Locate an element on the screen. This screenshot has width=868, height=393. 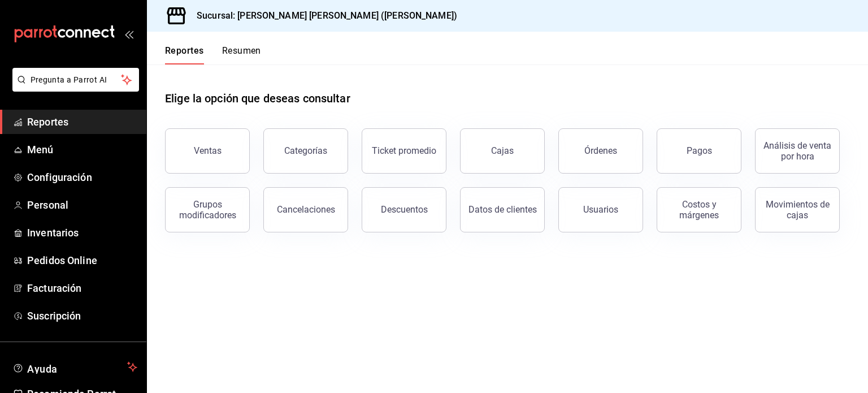
div: Movimientos de cajas is located at coordinates (797, 210).